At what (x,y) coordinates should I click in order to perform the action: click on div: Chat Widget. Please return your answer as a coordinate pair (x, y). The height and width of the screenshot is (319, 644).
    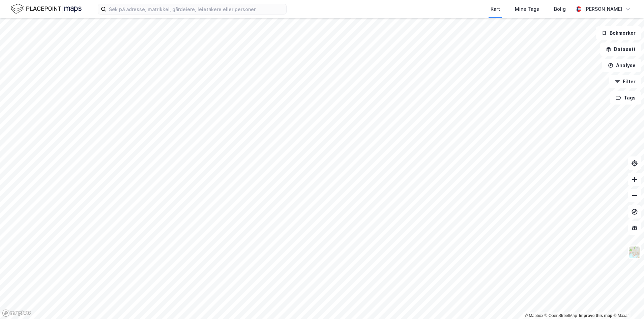
    Looking at the image, I should click on (627, 303).